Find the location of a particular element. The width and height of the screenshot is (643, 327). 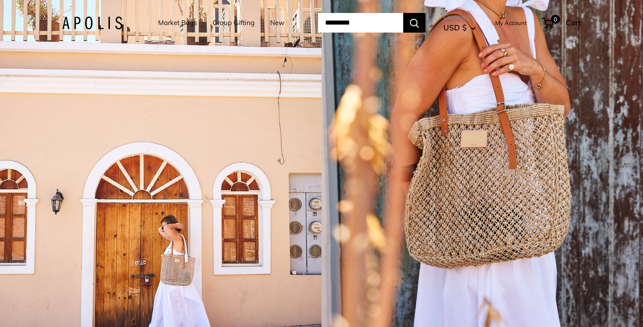

button: Search is located at coordinates (414, 23).